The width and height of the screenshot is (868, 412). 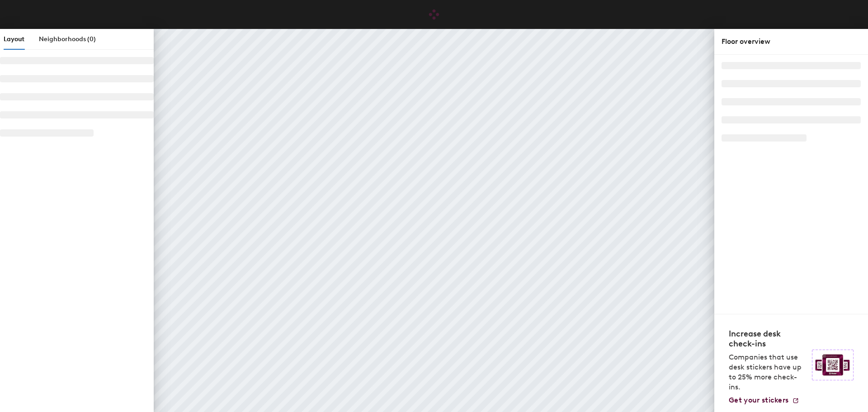 What do you see at coordinates (768, 339) in the screenshot?
I see `h4: Increase desk check-ins` at bounding box center [768, 339].